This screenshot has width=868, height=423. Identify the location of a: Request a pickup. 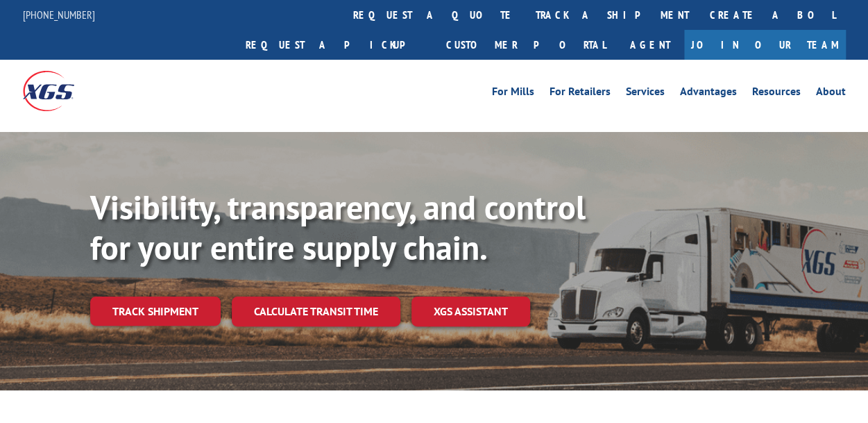
(335, 45).